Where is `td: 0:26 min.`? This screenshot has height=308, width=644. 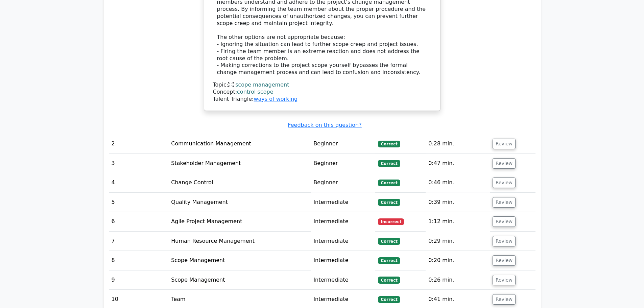 td: 0:26 min. is located at coordinates (458, 280).